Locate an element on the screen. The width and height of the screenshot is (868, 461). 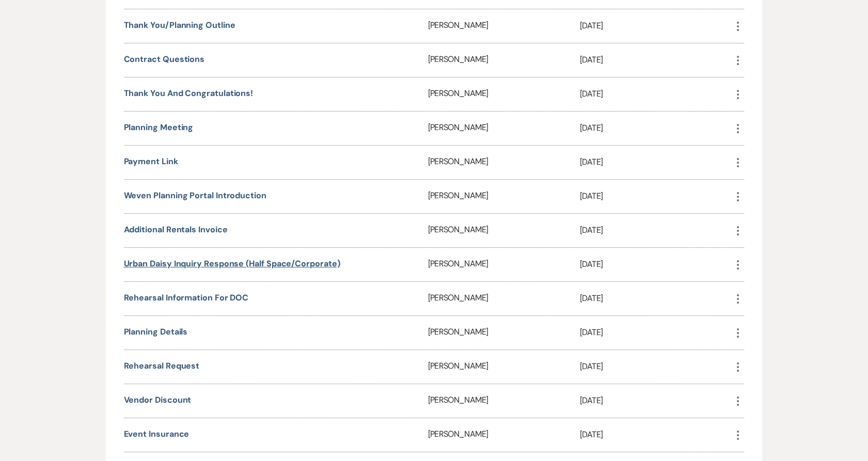
a: Vendor Discount is located at coordinates (157, 400).